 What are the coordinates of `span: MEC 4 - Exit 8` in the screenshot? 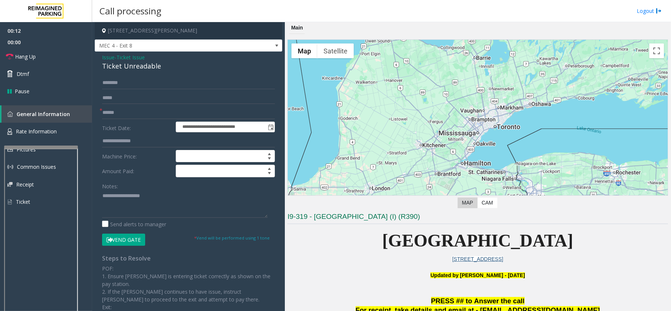 It's located at (170, 46).